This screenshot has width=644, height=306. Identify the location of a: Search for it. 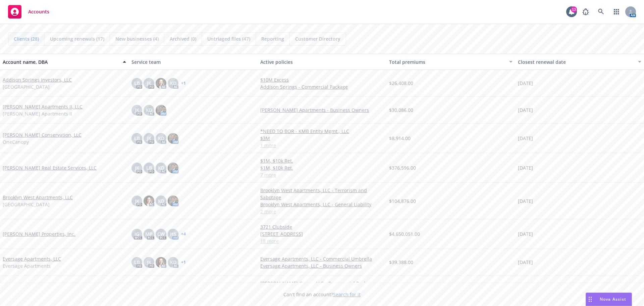
(347, 294).